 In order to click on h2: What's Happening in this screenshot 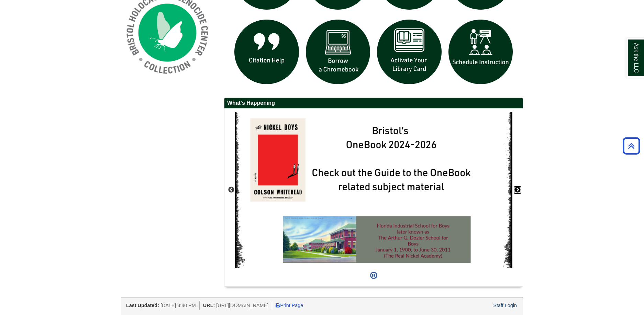, I will do `click(374, 103)`.